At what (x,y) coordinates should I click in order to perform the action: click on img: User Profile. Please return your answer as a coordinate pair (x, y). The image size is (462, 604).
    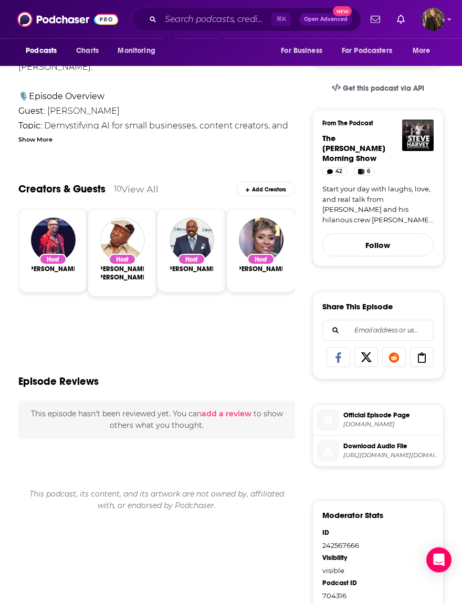
    Looking at the image, I should click on (433, 19).